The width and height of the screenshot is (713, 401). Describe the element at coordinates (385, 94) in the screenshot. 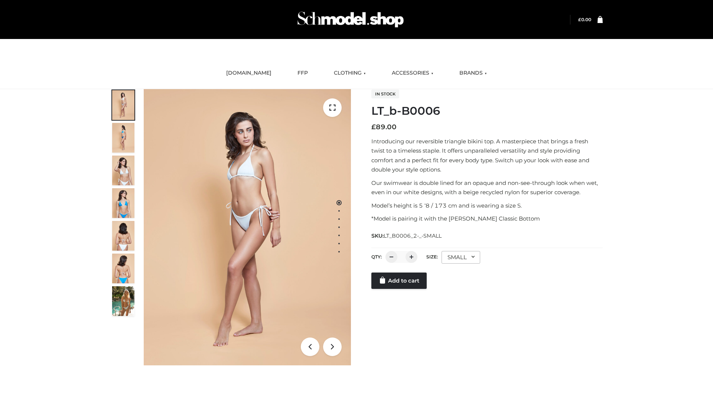

I see `span: In stock` at that location.